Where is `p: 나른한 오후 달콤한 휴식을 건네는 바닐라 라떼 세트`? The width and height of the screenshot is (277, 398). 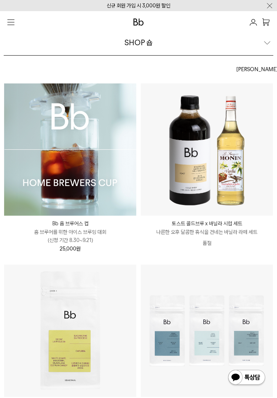 p: 나른한 오후 달콤한 휴식을 건네는 바닐라 라떼 세트 is located at coordinates (207, 232).